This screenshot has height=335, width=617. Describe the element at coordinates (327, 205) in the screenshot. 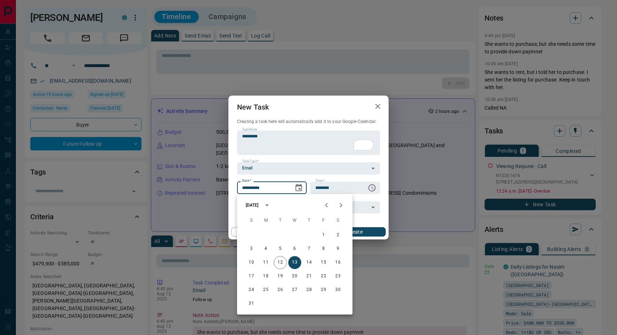

I see `button: Previous month` at that location.